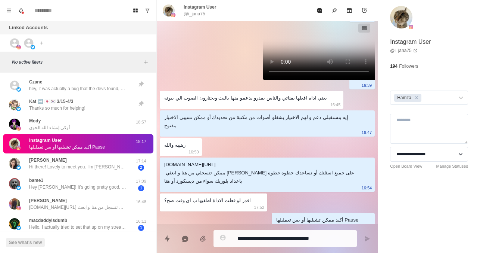  Describe the element at coordinates (21, 10) in the screenshot. I see `button: Notifications` at that location.